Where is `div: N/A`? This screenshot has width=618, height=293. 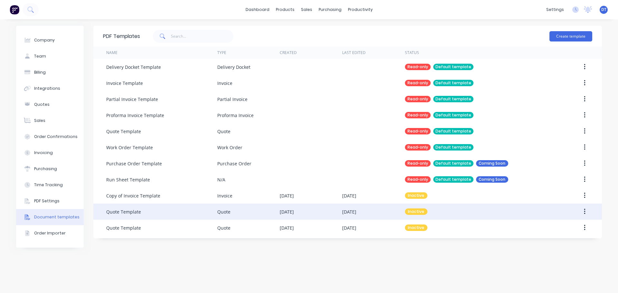
div: N/A is located at coordinates (221, 180).